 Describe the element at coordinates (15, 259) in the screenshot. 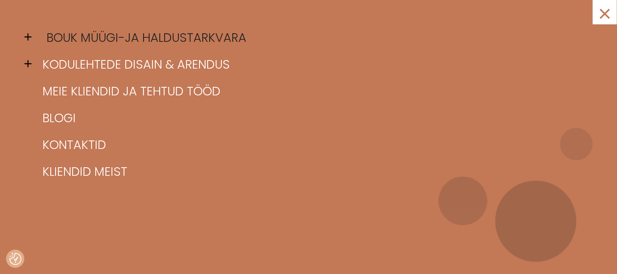

I see `button: Nõusolekueelistused` at that location.